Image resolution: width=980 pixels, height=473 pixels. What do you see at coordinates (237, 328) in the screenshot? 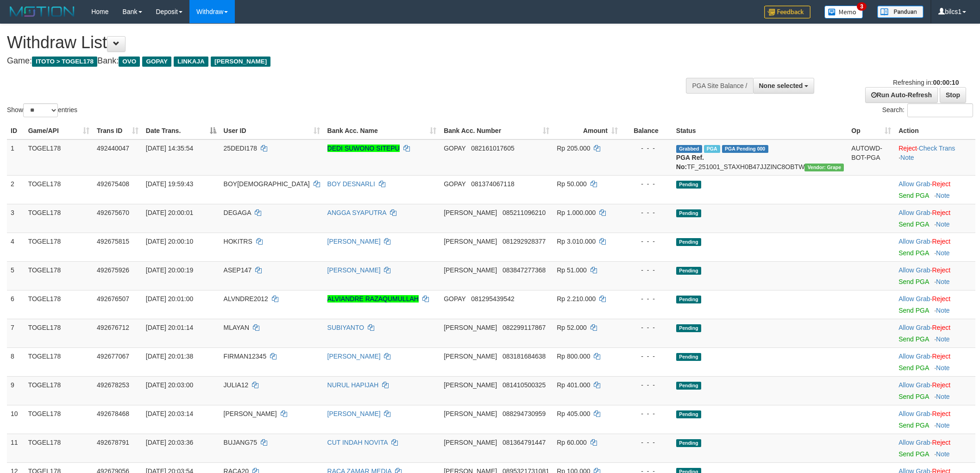
I see `span: MLAYAN` at bounding box center [237, 328].